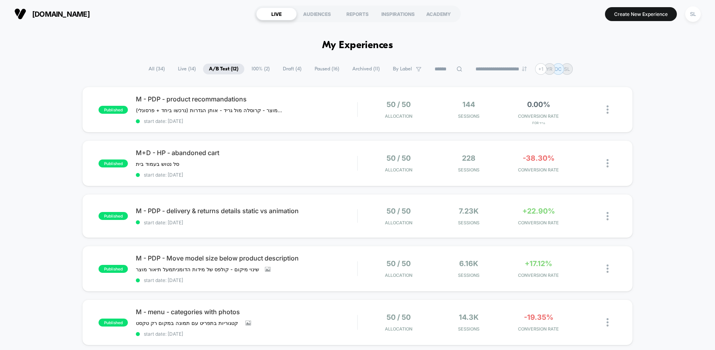 Image resolution: width=715 pixels, height=350 pixels. Describe the element at coordinates (158, 164) in the screenshot. I see `span: סל נטוש בעמוד בית` at that location.